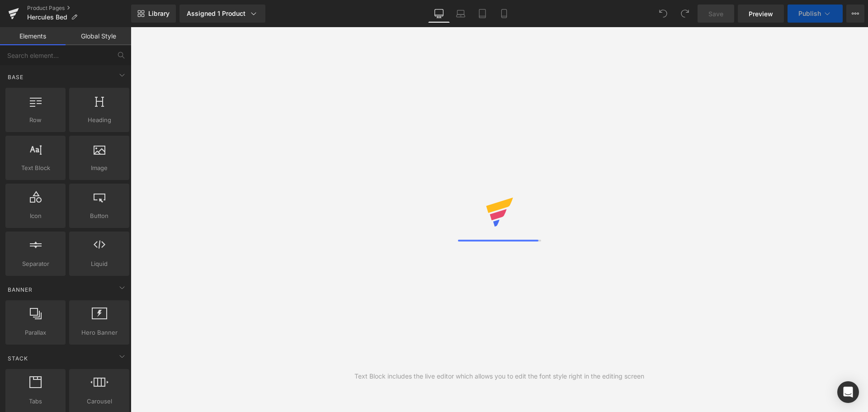 The height and width of the screenshot is (412, 868). I want to click on a: New Library, so click(153, 13).